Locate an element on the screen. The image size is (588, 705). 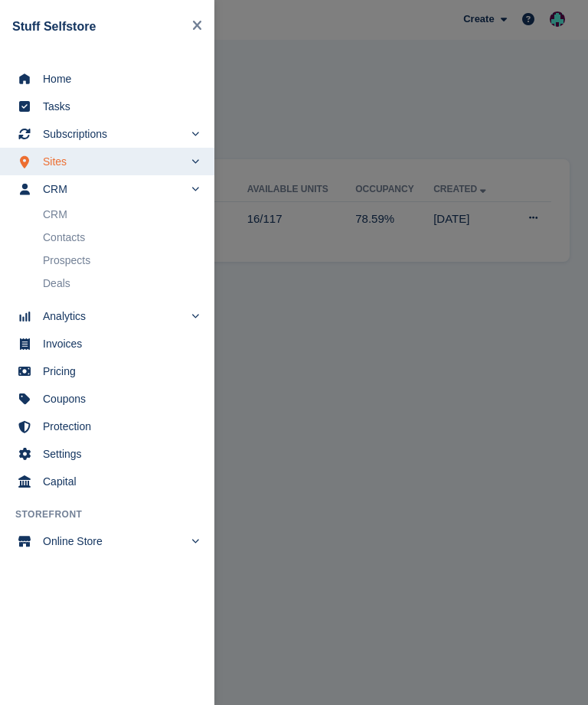
span: Tasks is located at coordinates (117, 107).